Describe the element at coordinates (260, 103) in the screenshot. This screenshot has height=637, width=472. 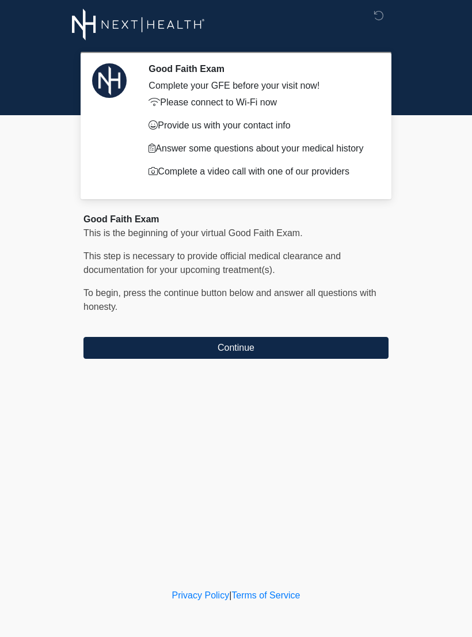
I see `p: Please connect to Wi-Fi now` at that location.